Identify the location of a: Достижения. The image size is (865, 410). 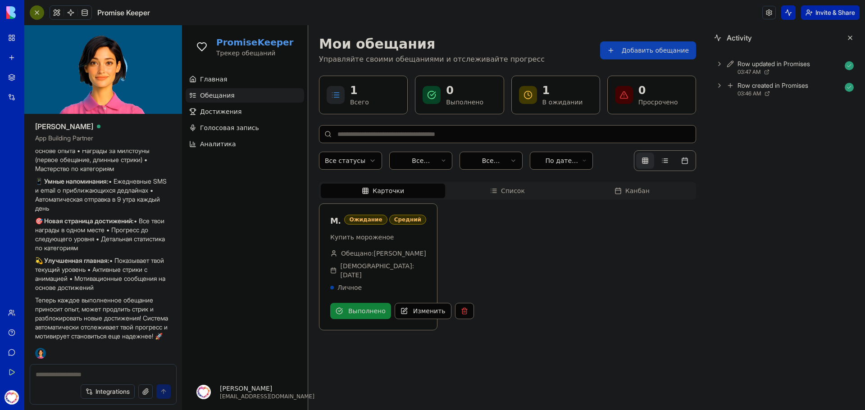
(63, 86).